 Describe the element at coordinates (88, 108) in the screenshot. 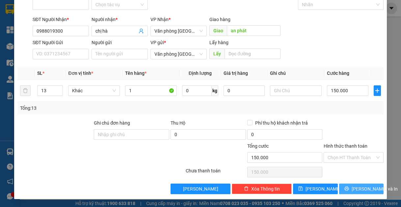

I see `div: Tổng: 13` at that location.